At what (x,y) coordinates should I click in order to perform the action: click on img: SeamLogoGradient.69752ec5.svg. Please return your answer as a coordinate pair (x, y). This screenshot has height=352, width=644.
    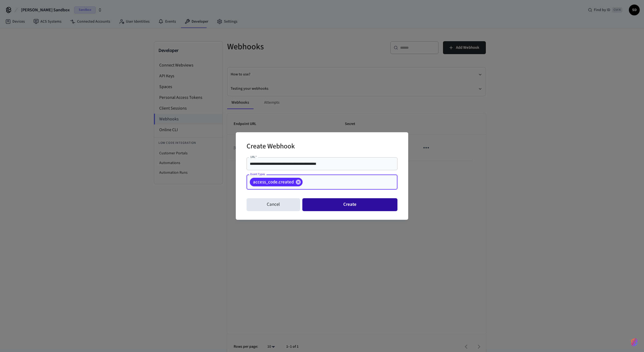
    Looking at the image, I should click on (634, 343).